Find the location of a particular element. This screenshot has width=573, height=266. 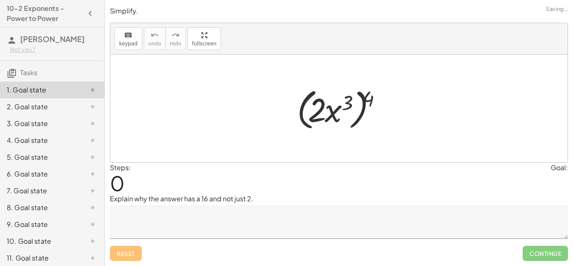

i: redo is located at coordinates (175, 35).